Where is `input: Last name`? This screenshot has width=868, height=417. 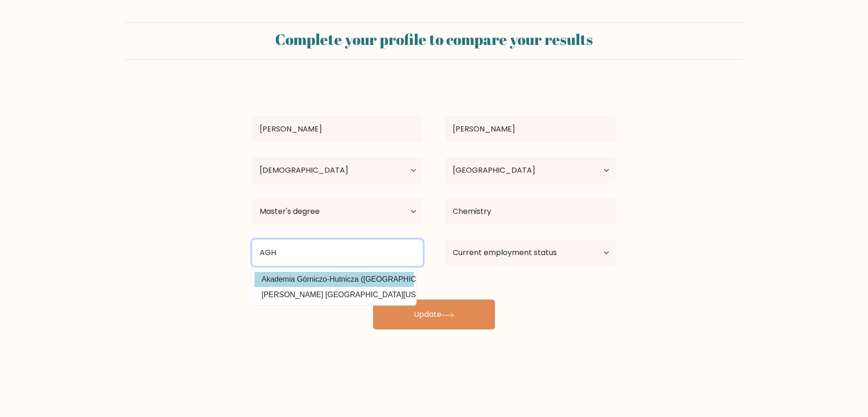 input: Last name is located at coordinates (531, 129).